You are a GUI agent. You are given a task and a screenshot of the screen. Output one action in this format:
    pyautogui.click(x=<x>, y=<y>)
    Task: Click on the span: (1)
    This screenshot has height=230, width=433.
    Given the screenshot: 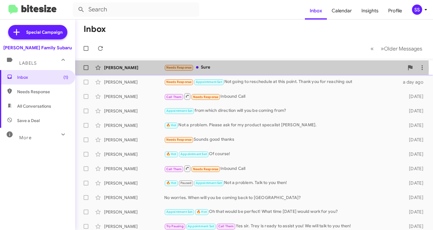 What is the action you would take?
    pyautogui.click(x=66, y=77)
    